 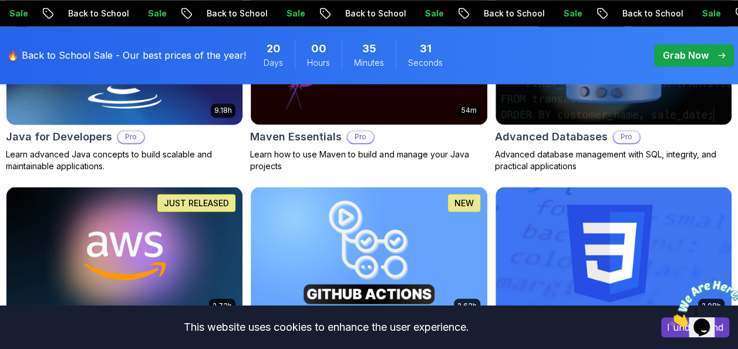 I want to click on img: CSS Essentials card, so click(x=614, y=253).